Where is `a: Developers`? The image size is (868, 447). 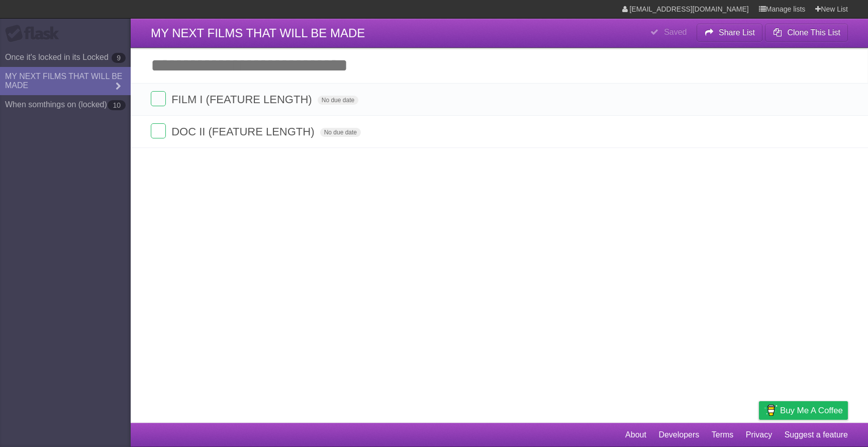
a: Developers is located at coordinates (679, 434).